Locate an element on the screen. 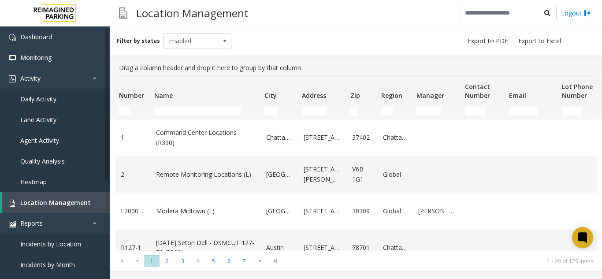 The image size is (602, 279). button: Export to Excel is located at coordinates (540, 41).